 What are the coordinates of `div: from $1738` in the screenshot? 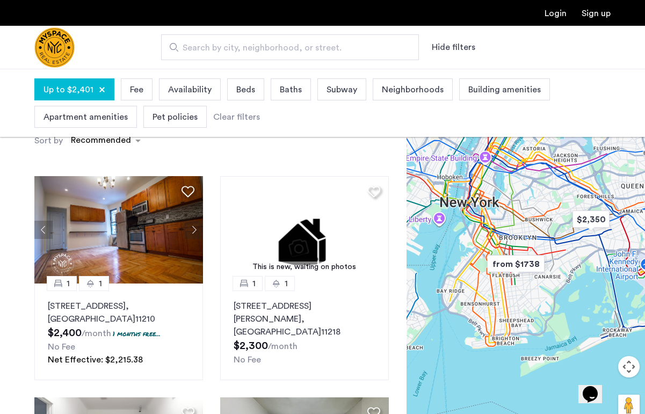 It's located at (516, 264).